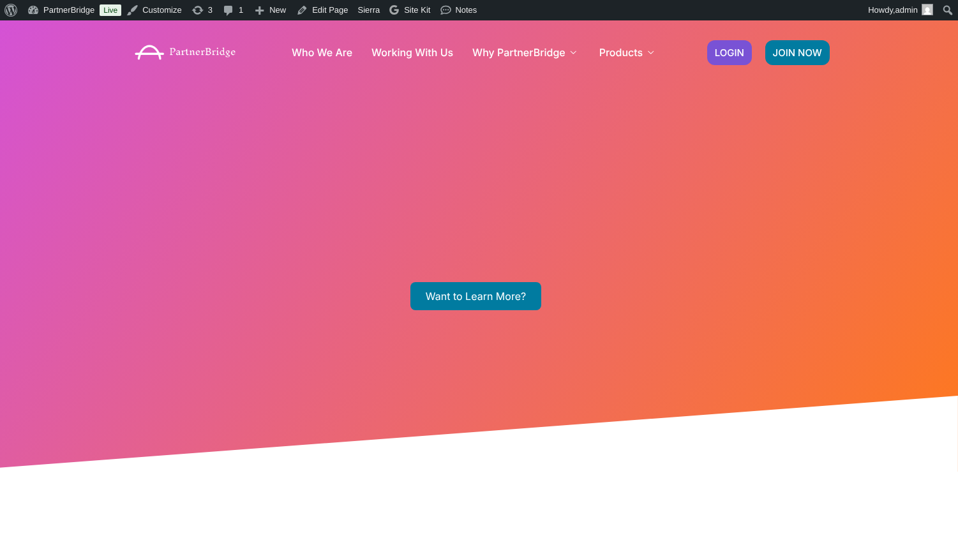  What do you see at coordinates (798, 52) in the screenshot?
I see `span: JOIN NOW` at bounding box center [798, 52].